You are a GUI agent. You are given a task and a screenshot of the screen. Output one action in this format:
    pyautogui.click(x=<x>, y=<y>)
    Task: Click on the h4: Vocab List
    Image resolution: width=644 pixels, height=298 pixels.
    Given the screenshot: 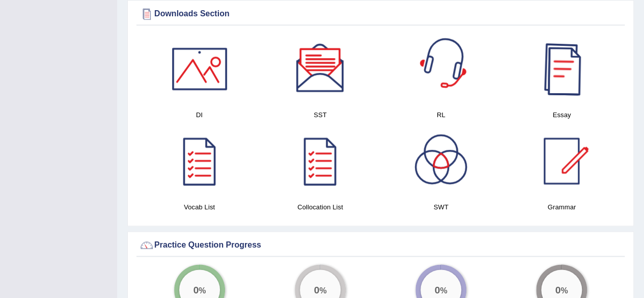 What is the action you would take?
    pyautogui.click(x=199, y=207)
    